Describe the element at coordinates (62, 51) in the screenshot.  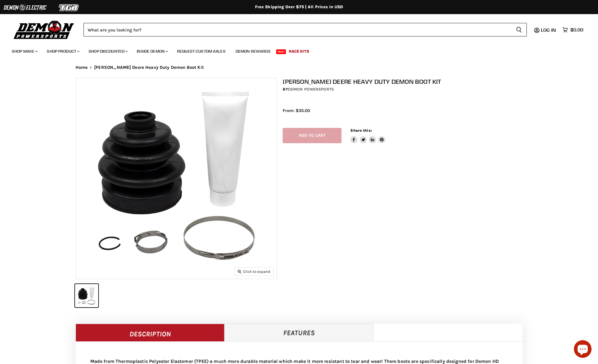
I see `a: Shop Product` at that location.